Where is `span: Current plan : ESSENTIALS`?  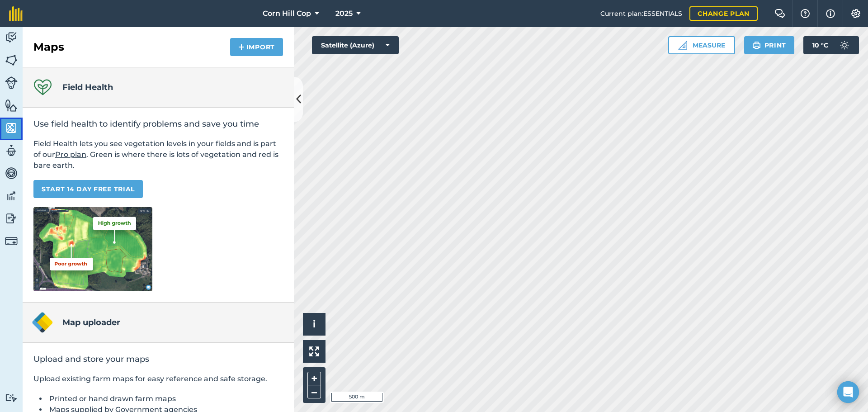
span: Current plan : ESSENTIALS is located at coordinates (641, 13).